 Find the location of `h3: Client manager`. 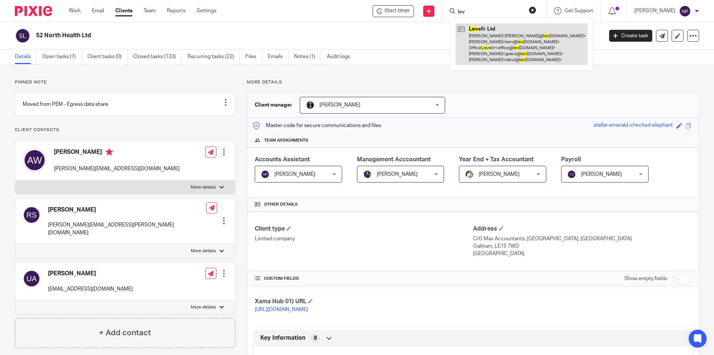

h3: Client manager is located at coordinates (274, 105).